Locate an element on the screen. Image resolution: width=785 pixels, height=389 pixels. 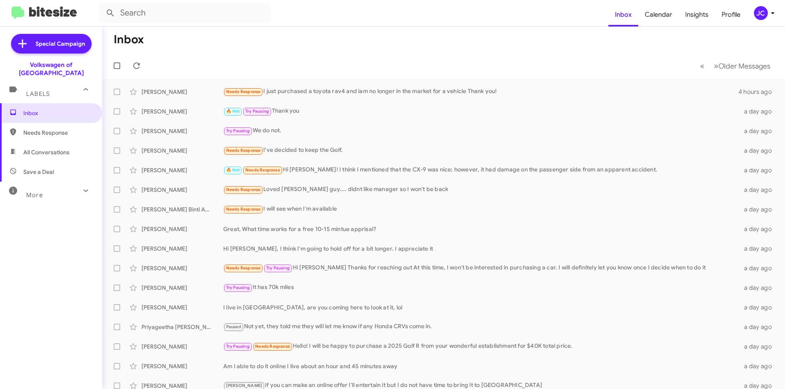
div: I've decided to keep the Golf. is located at coordinates (481, 150).